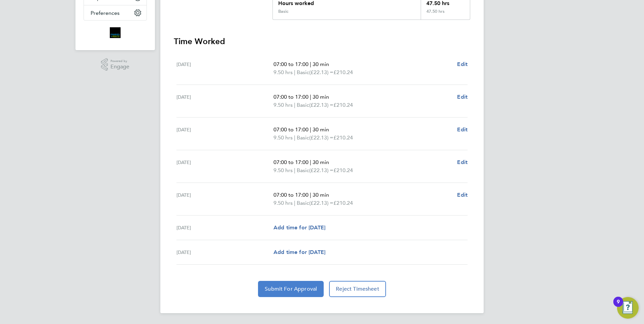 This screenshot has width=644, height=324. What do you see at coordinates (115, 13) in the screenshot?
I see `button: Preferences` at bounding box center [115, 13].